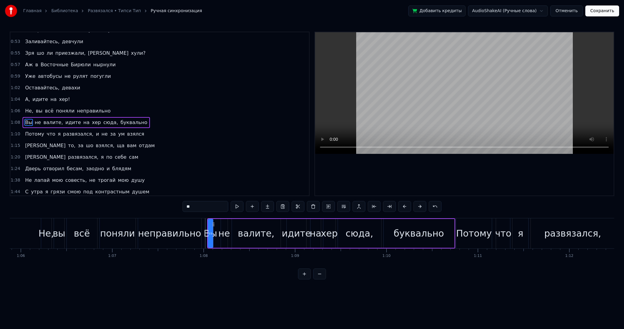 Image resolution: width=624 pixels, height=329 pixels. What do you see at coordinates (40, 53) in the screenshot?
I see `span: шо` at bounding box center [40, 53].